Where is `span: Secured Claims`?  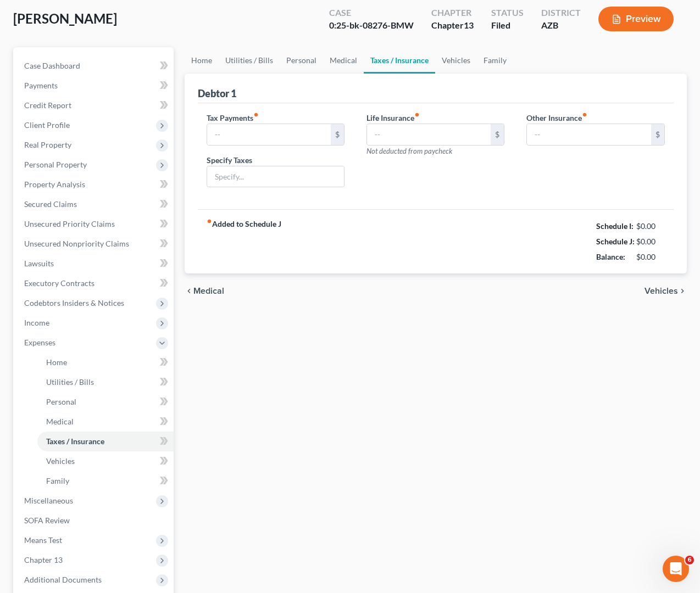
span: Secured Claims is located at coordinates (51, 204).